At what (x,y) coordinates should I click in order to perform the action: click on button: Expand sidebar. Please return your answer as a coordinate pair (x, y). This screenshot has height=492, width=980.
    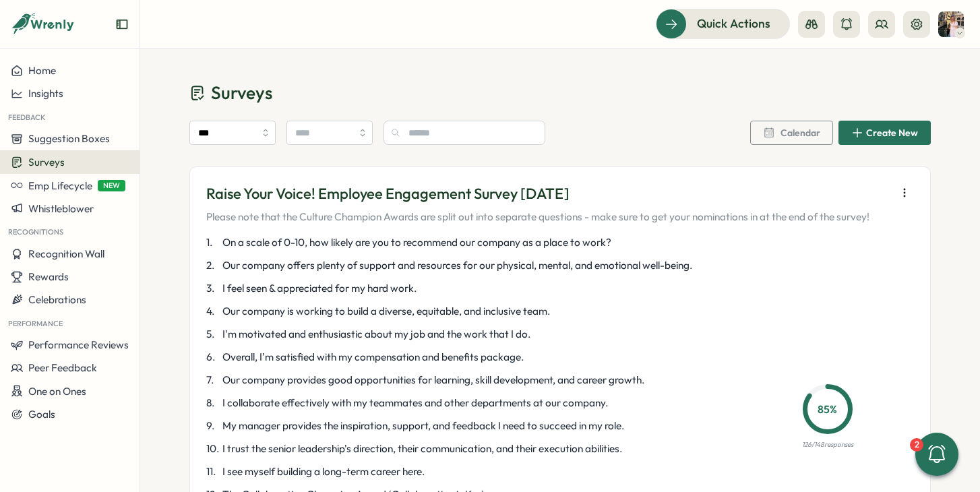
    Looking at the image, I should click on (122, 24).